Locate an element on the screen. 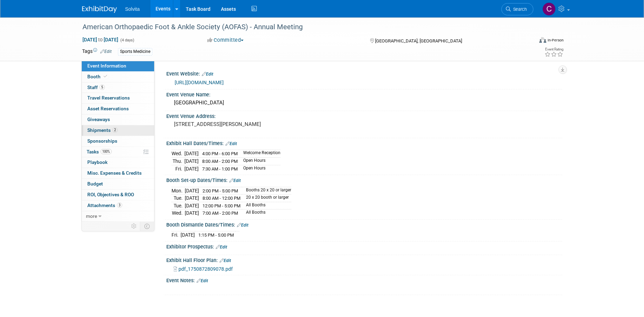 Image resolution: width=644 pixels, height=317 pixels. img: Format-Inperson.png is located at coordinates (542, 40).